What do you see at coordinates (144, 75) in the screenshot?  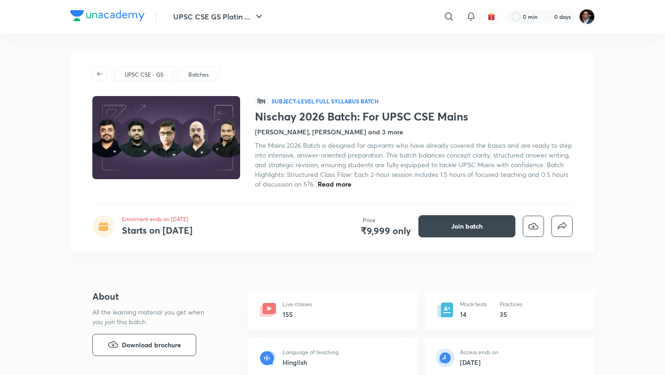 I see `a: UPSC CSE - GS` at bounding box center [144, 75].